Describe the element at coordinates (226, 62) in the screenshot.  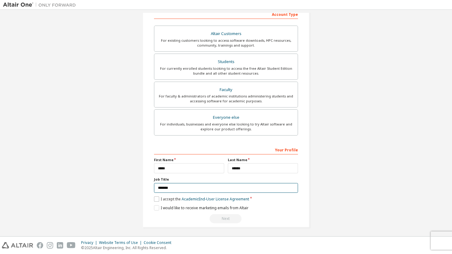
I see `div: Students` at that location.